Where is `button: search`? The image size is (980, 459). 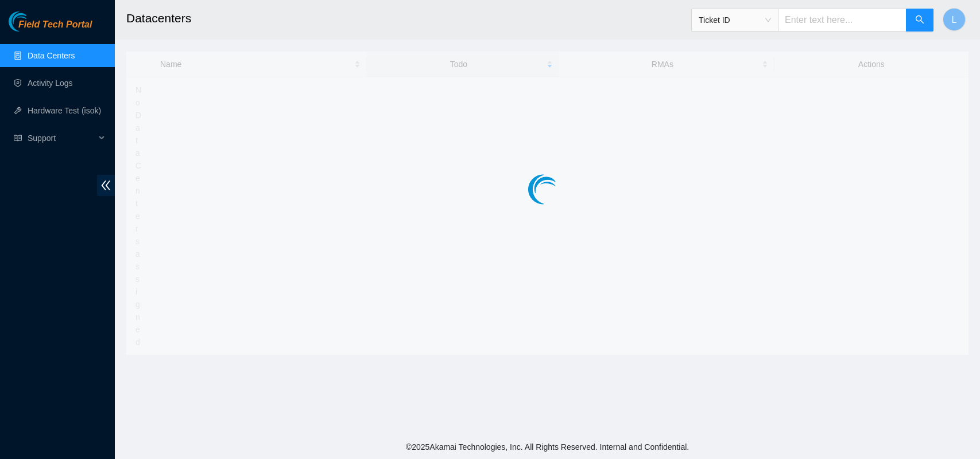
button: search is located at coordinates (920, 20).